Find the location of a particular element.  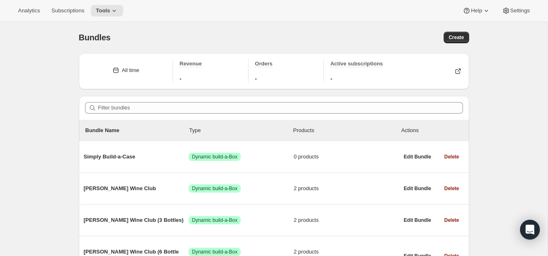

span: Bundles is located at coordinates (95, 37).